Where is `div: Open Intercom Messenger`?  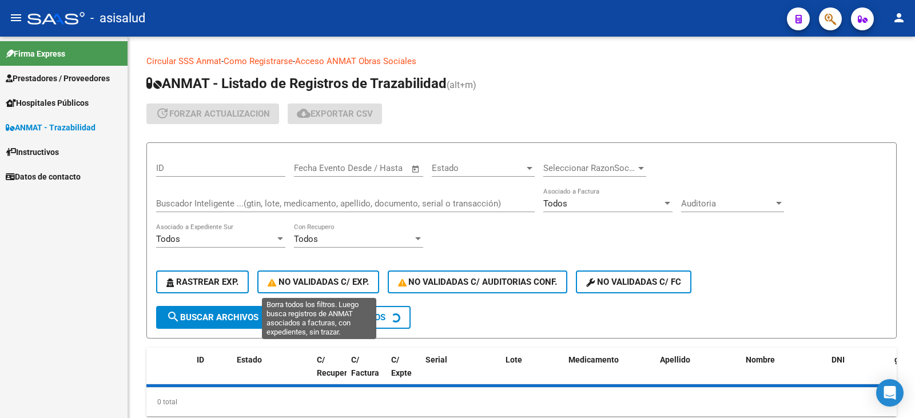
div: Open Intercom Messenger is located at coordinates (890, 393).